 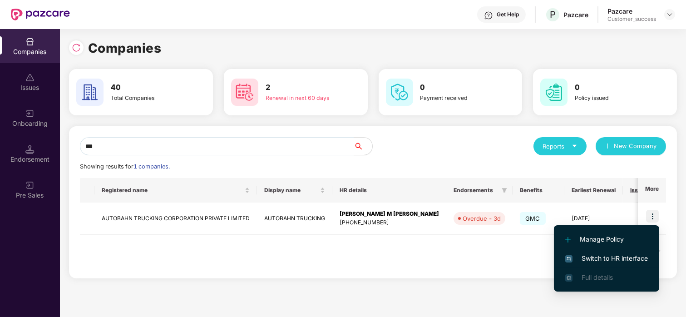 I want to click on h3: 40, so click(x=147, y=88).